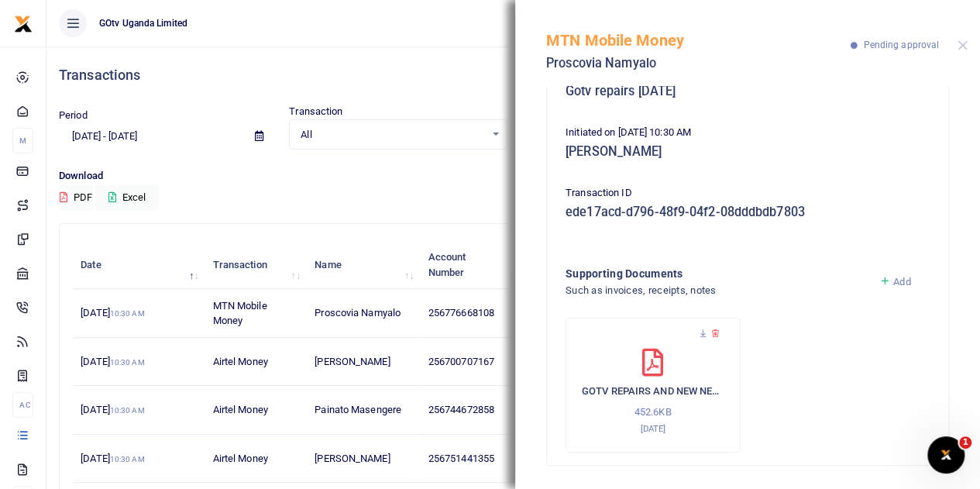  Describe the element at coordinates (23, 22) in the screenshot. I see `a: logo-small logo-large logo-large` at that location.